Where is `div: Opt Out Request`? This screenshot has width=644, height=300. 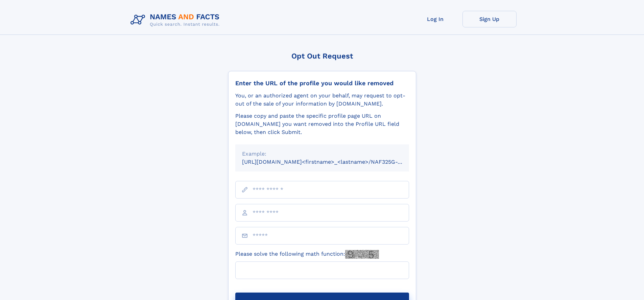 div: Opt Out Request is located at coordinates (322, 56).